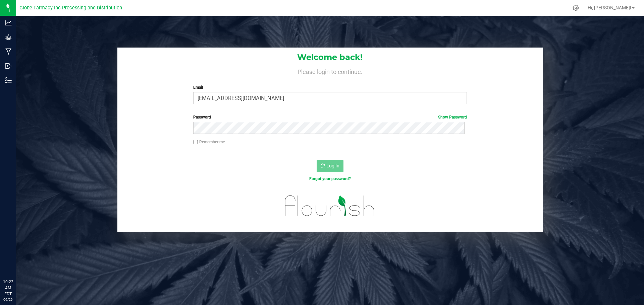 The width and height of the screenshot is (644, 305). I want to click on inline-svg: Inbound, so click(9, 66).